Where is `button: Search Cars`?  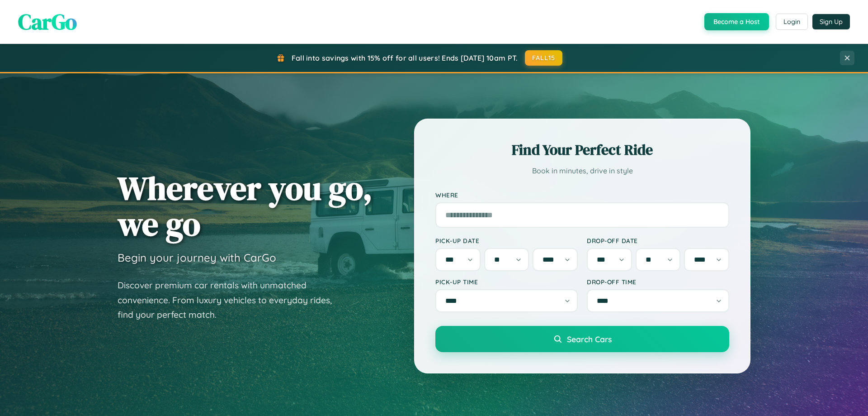 button: Search Cars is located at coordinates (582, 339).